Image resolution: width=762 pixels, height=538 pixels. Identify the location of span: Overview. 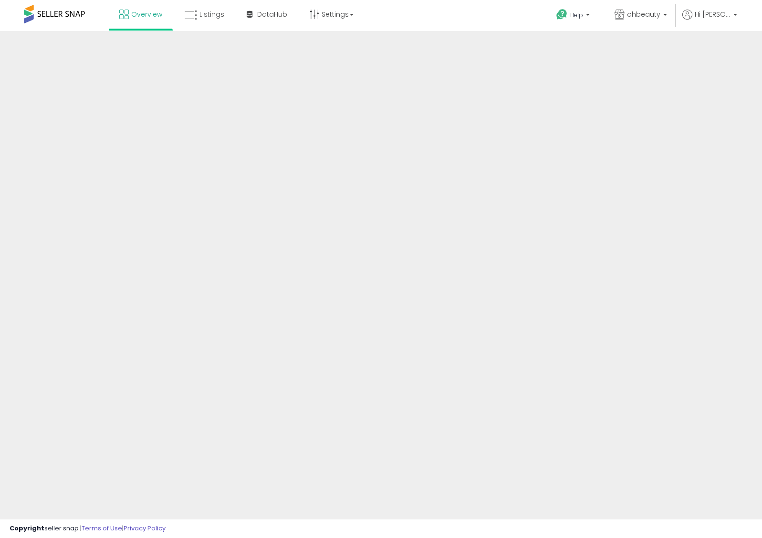
(146, 14).